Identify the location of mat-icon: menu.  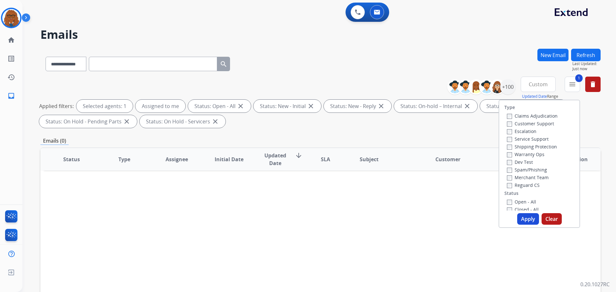
(572, 84).